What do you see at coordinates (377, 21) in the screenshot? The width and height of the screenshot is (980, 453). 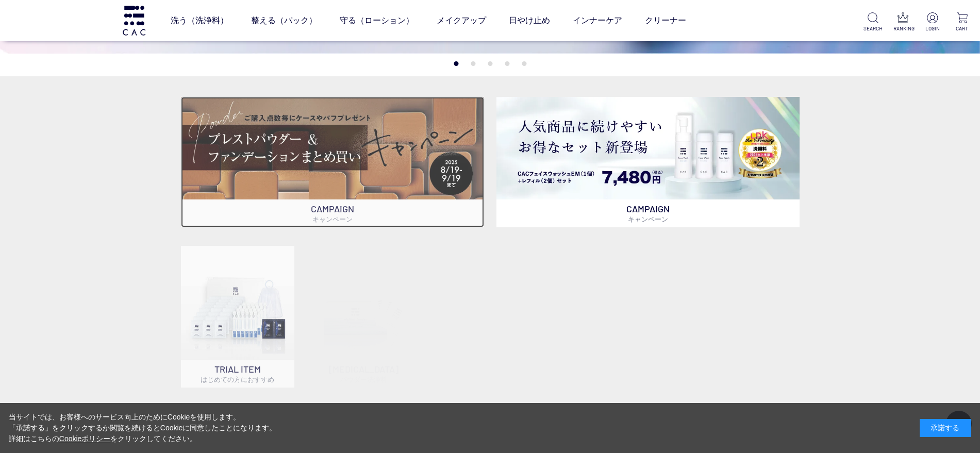 I see `a: 守る（ローション）` at bounding box center [377, 21].